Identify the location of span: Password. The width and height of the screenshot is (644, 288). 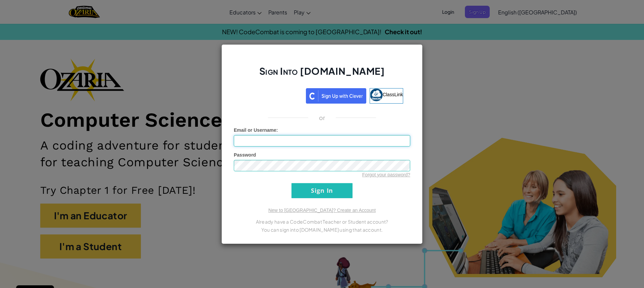
(245, 155).